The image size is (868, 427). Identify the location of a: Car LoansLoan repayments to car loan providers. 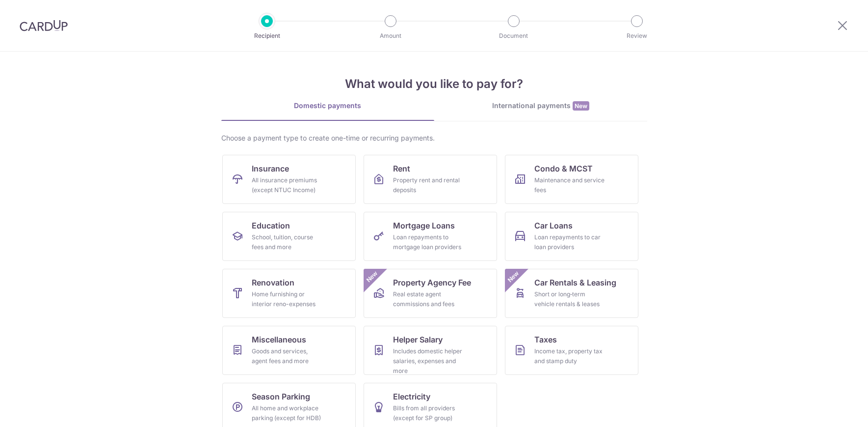
(572, 236).